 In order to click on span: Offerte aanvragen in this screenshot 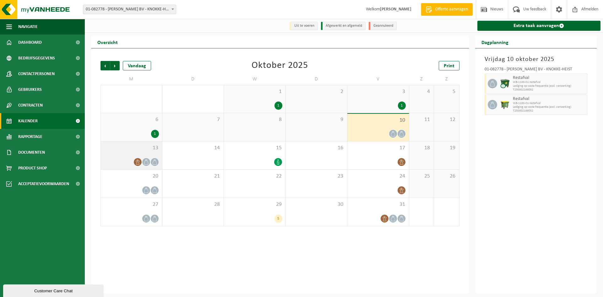, I will do `click(452, 9)`.